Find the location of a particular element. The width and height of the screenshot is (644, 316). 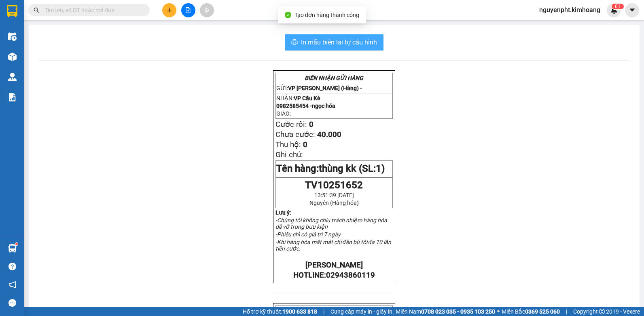

span: 1) is located at coordinates (380, 169).